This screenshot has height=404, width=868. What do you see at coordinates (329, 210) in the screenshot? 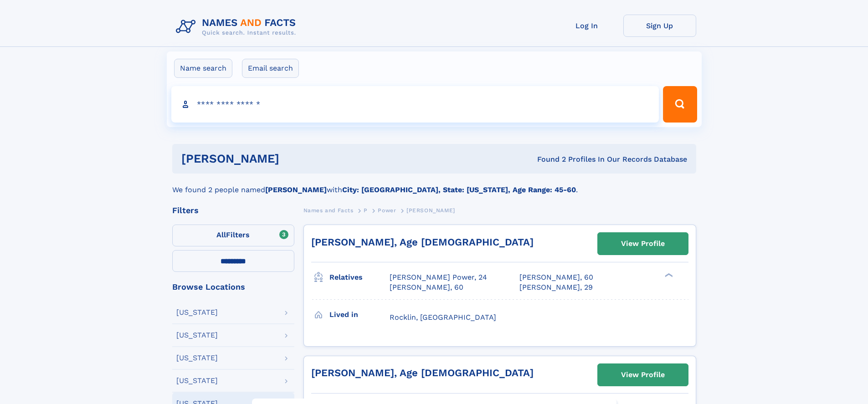
I see `a: Names and Facts` at bounding box center [329, 210].